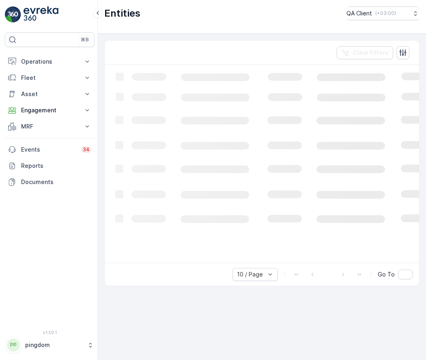  Describe the element at coordinates (122, 13) in the screenshot. I see `p: Entities` at that location.